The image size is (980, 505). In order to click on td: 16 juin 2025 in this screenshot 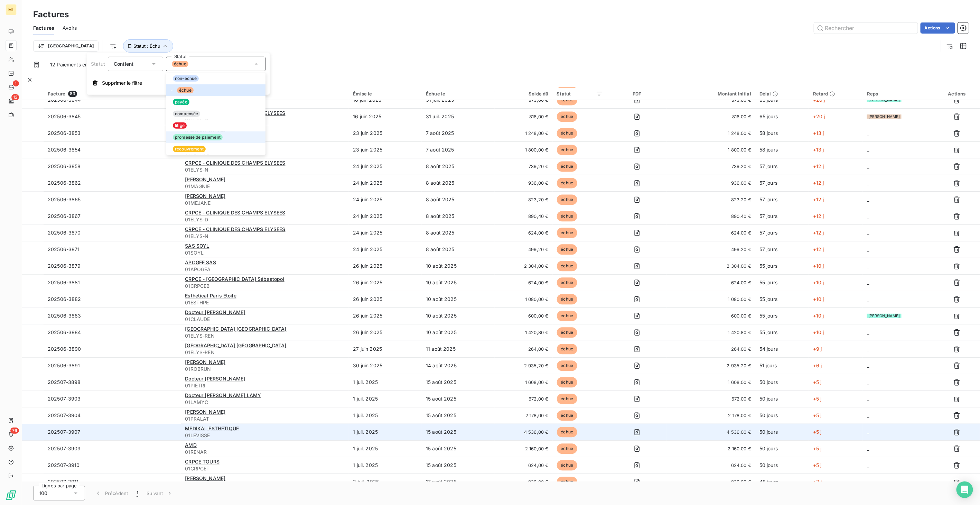, I will do `click(385, 100)`.